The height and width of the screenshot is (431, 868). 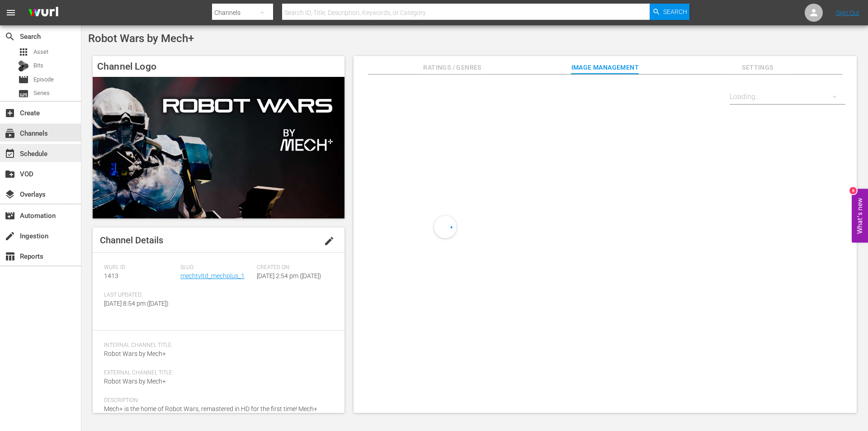 I want to click on span: Schedule, so click(x=10, y=154).